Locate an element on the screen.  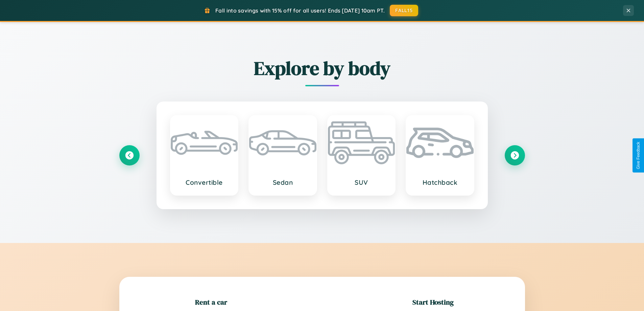
h3: Hatchback is located at coordinates (440, 182).